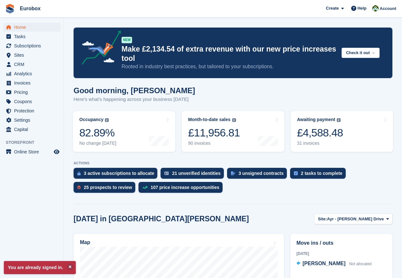 The image size is (402, 278). What do you see at coordinates (259, 175) in the screenshot?
I see `a: 3 unsigned contracts` at bounding box center [259, 175].